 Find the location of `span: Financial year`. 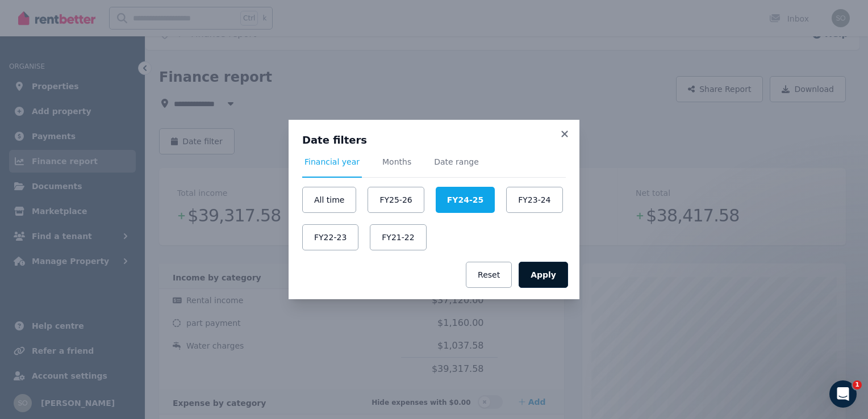

span: Financial year is located at coordinates (332, 162).